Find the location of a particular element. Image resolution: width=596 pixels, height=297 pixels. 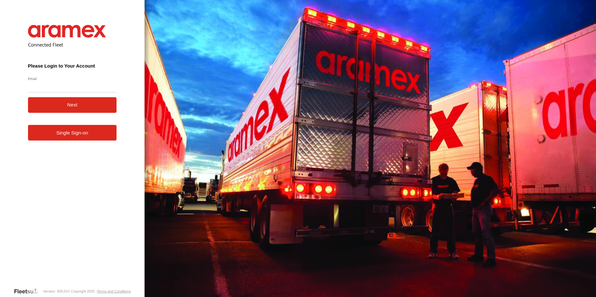

a: Visit our Website is located at coordinates (28, 291).